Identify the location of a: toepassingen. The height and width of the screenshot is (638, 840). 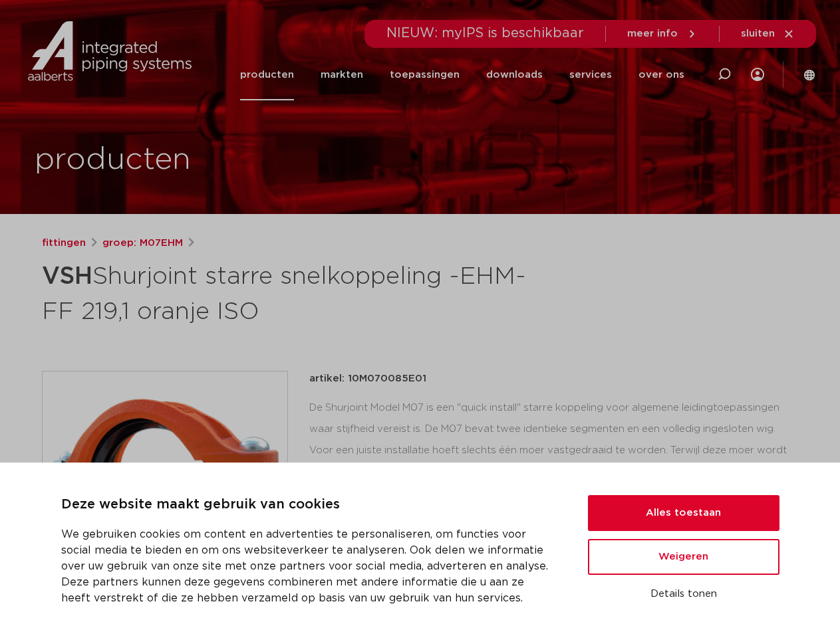
(424, 74).